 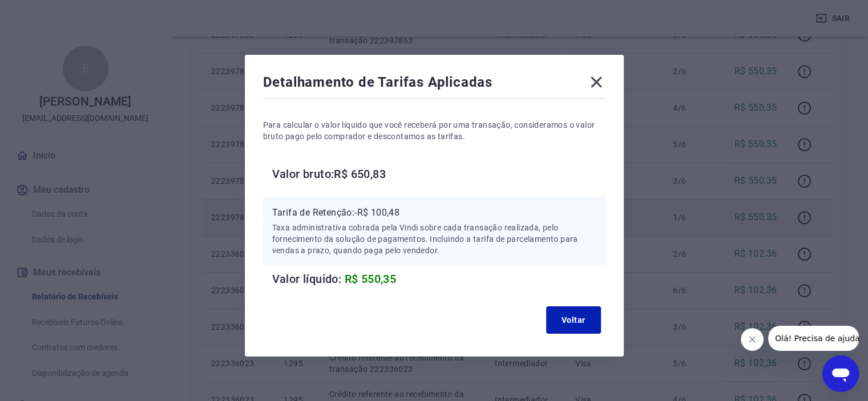 What do you see at coordinates (52, 13) in the screenshot?
I see `span: Olá! Precisa de ajuda?` at bounding box center [52, 13].